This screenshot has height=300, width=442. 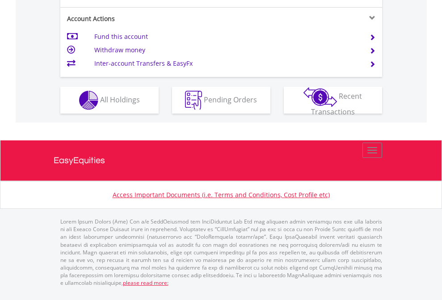 I want to click on img: pending_instructions-wht.png, so click(x=194, y=100).